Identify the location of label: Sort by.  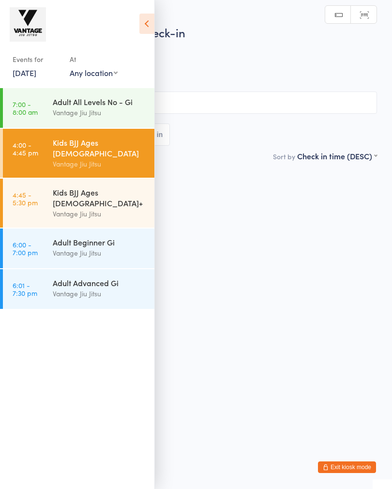
(284, 156).